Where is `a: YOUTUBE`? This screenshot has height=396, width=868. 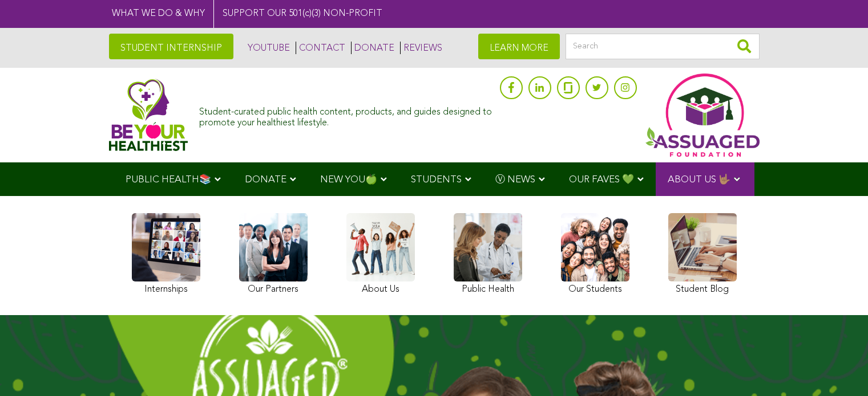
a: YOUTUBE is located at coordinates (267, 48).